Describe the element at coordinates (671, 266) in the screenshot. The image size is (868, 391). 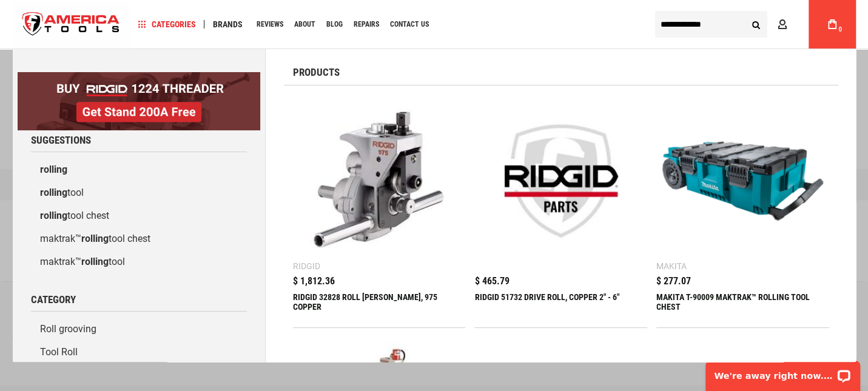
I see `div: Makita` at that location.